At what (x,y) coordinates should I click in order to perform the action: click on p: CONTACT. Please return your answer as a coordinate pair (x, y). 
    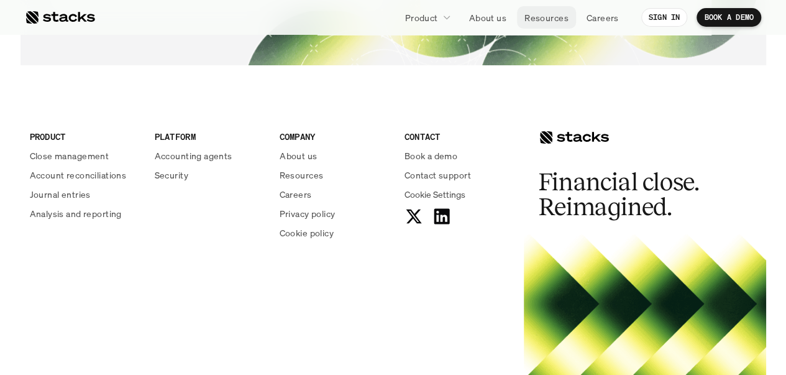
    Looking at the image, I should click on (459, 136).